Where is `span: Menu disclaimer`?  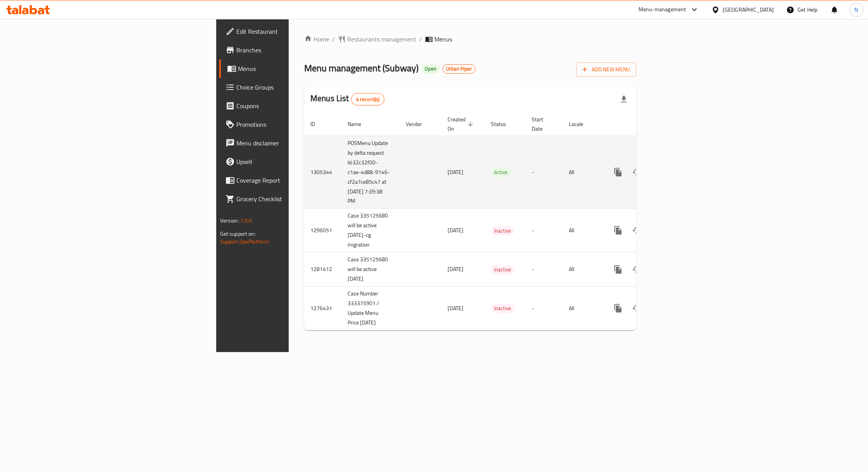
span: Menu disclaimer is located at coordinates (295, 143).